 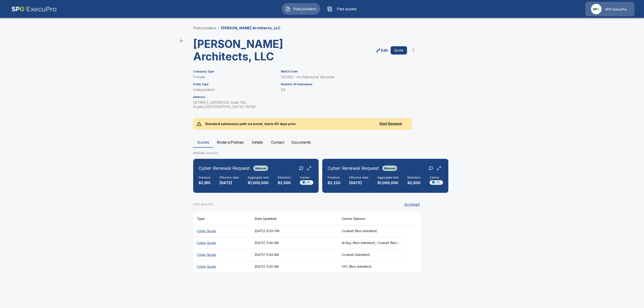 I want to click on th: Date Updated, so click(x=295, y=219).